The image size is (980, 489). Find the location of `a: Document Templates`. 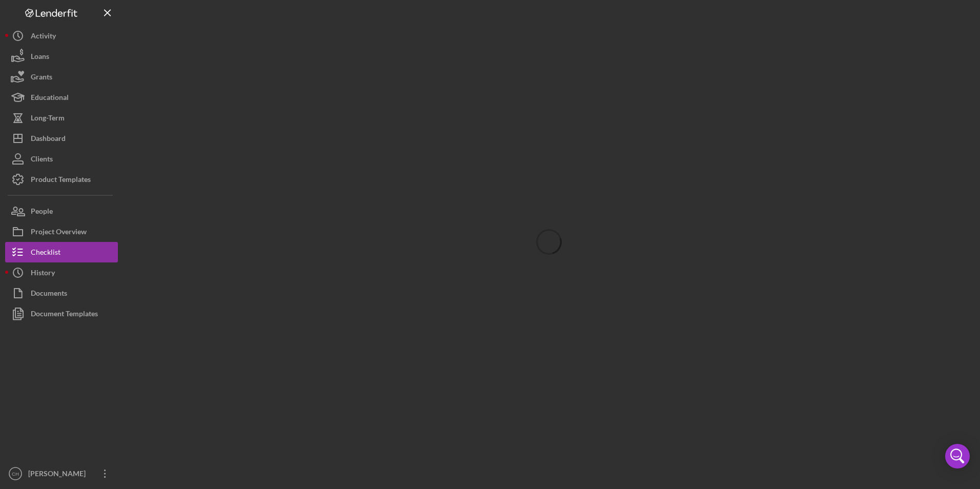

a: Document Templates is located at coordinates (62, 314).